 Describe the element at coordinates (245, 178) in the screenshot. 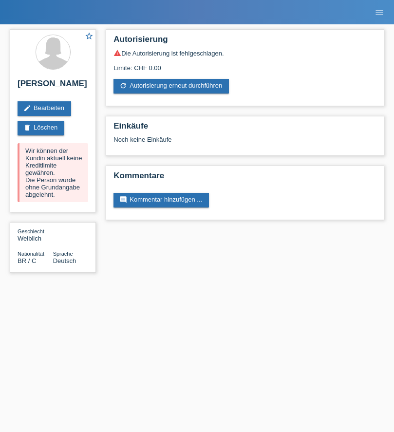

I see `h2: Kommentare` at that location.